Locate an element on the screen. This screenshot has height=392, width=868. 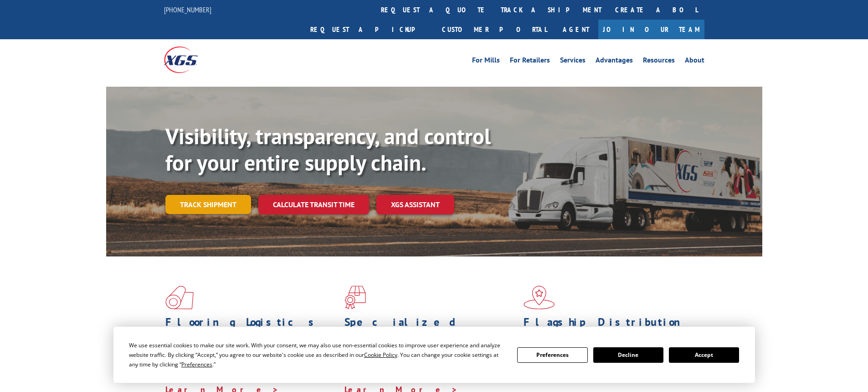
img: xgs-icon-total-supply-chain-intelligence-red is located at coordinates (179, 297).